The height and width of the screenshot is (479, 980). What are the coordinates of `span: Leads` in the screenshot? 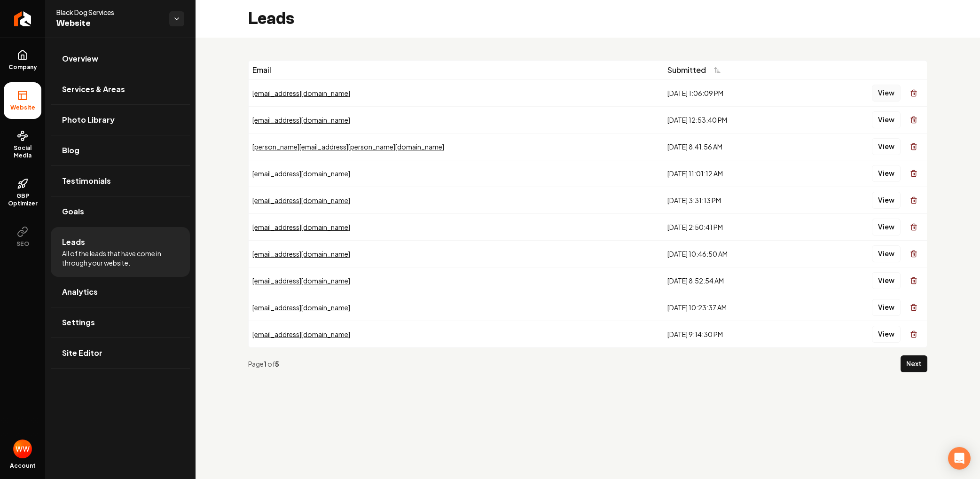 It's located at (73, 243).